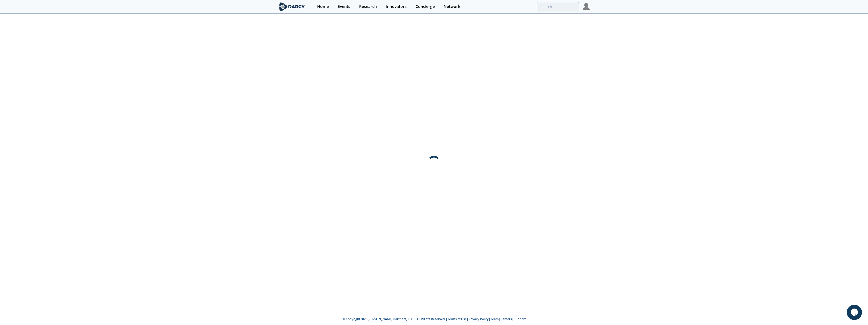 Image resolution: width=868 pixels, height=325 pixels. Describe the element at coordinates (452, 7) in the screenshot. I see `div: Network` at that location.